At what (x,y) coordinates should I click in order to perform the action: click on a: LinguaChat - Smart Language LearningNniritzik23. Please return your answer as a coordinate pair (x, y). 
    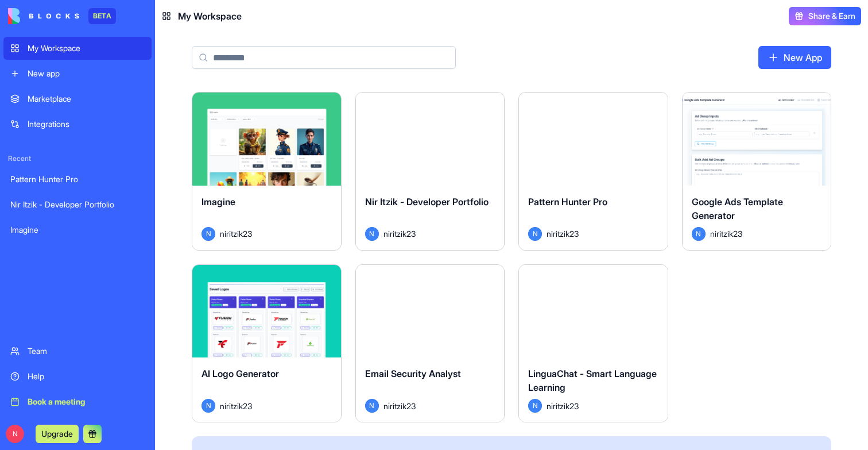
    Looking at the image, I should click on (593, 343).